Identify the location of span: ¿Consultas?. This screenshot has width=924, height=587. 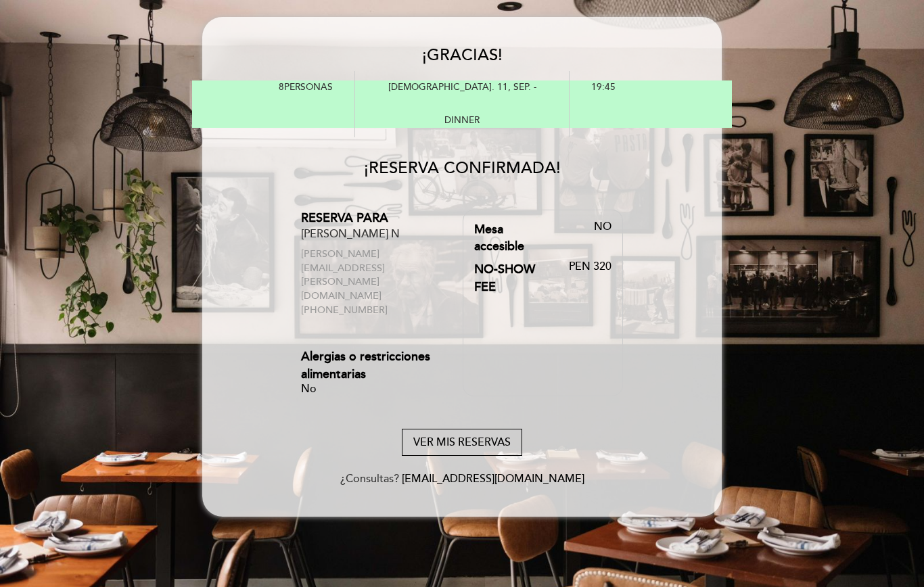
(369, 479).